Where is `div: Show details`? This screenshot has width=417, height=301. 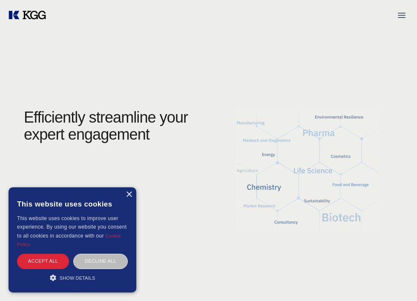
div: Show details is located at coordinates (72, 278).